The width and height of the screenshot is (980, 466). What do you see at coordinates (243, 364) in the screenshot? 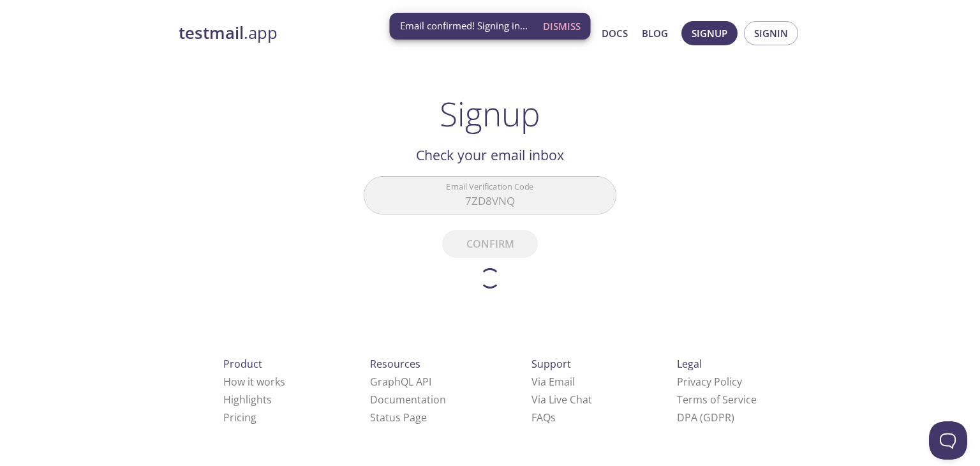
I see `span: Product` at bounding box center [243, 364].